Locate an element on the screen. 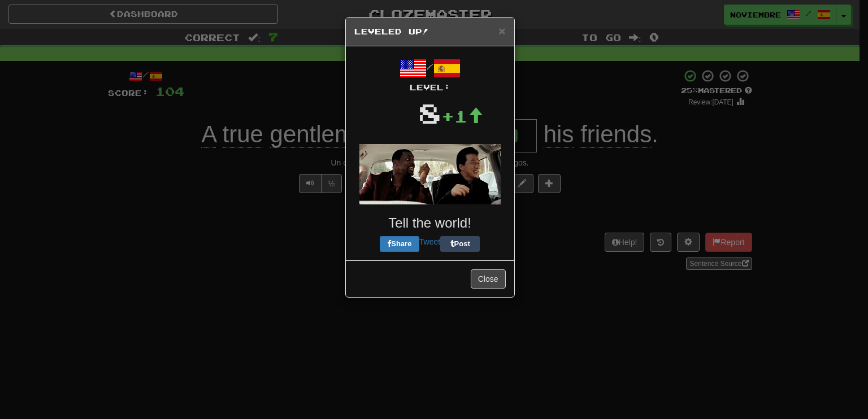  h3: Tell the world! is located at coordinates (431, 223).